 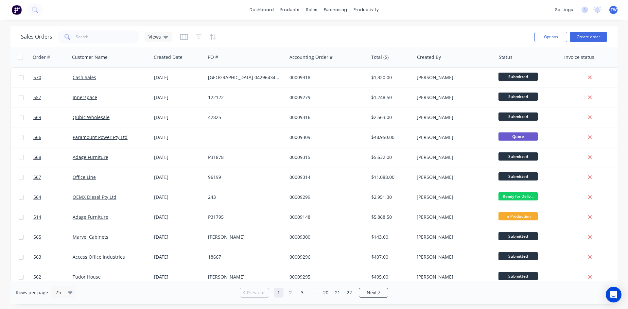 What do you see at coordinates (53, 197) in the screenshot?
I see `a: 564` at bounding box center [53, 197].